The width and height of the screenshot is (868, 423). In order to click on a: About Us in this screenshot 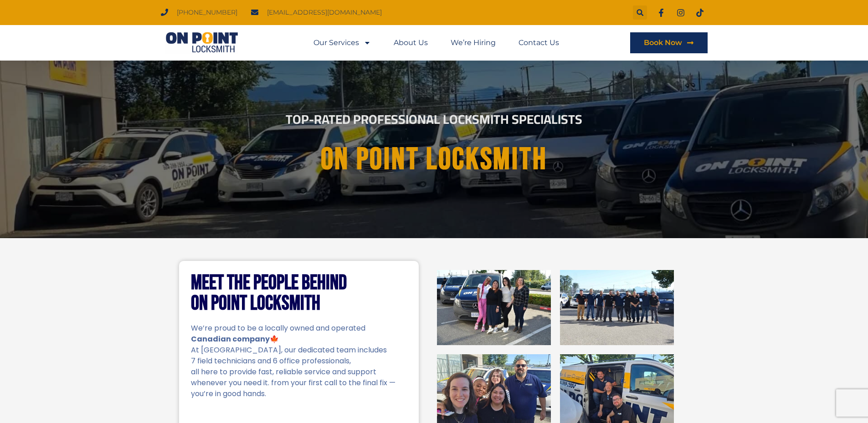, I will do `click(410, 43)`.